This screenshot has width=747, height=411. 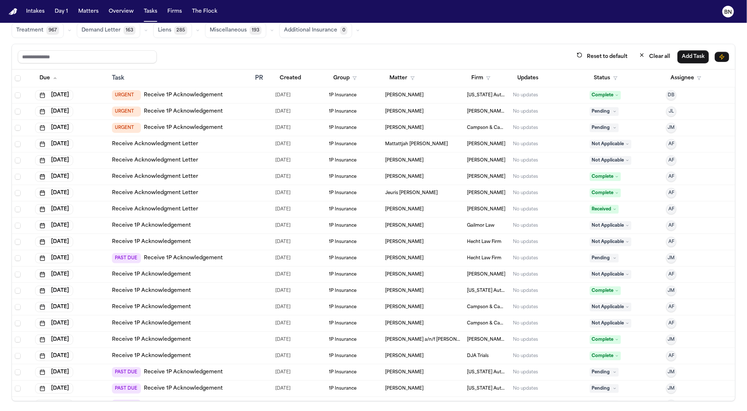 I want to click on span: Treatment, so click(x=30, y=30).